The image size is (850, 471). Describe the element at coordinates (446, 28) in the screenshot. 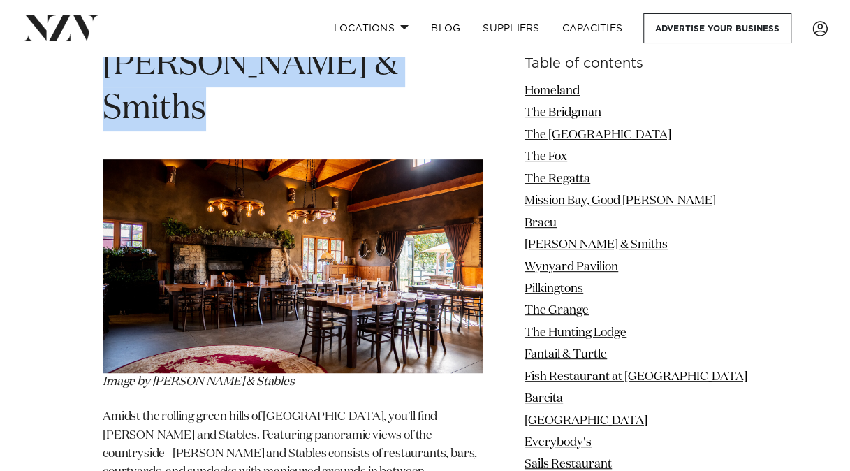

I see `a: BLOG` at that location.